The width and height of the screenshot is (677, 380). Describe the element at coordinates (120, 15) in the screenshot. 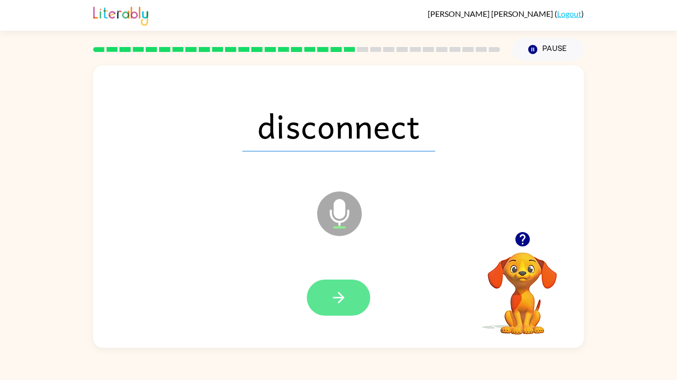

I see `img: Literably` at that location.